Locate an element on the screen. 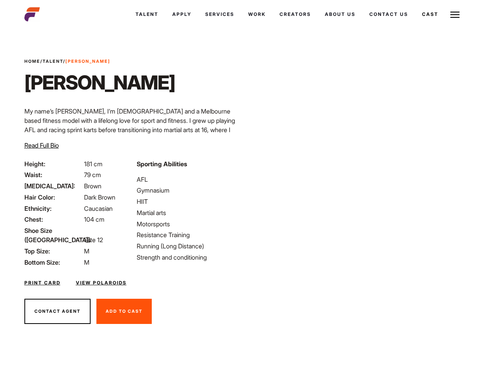 This screenshot has height=372, width=489. img: cropped-aefm-brand-fav-22-square.png is located at coordinates (32, 14).